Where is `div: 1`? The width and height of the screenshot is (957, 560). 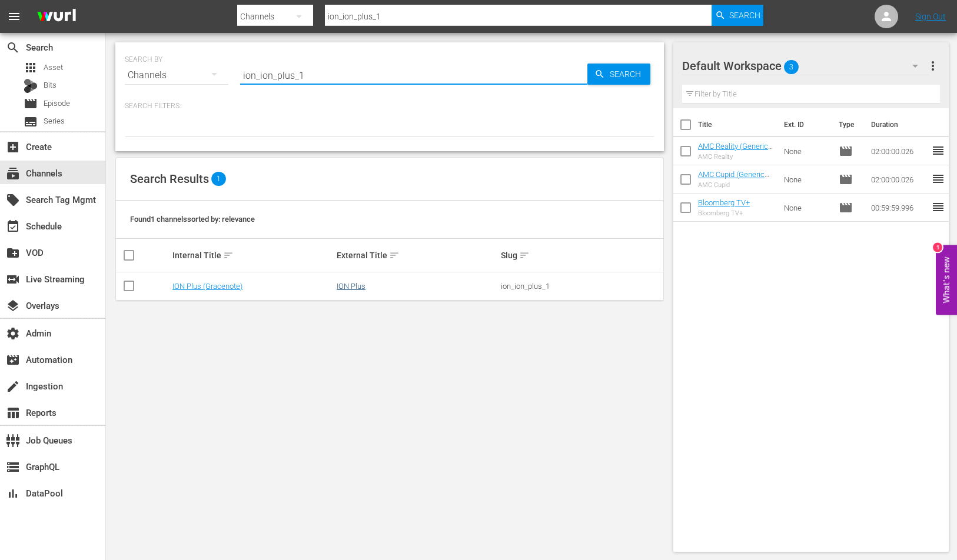 div: 1 is located at coordinates (938, 247).